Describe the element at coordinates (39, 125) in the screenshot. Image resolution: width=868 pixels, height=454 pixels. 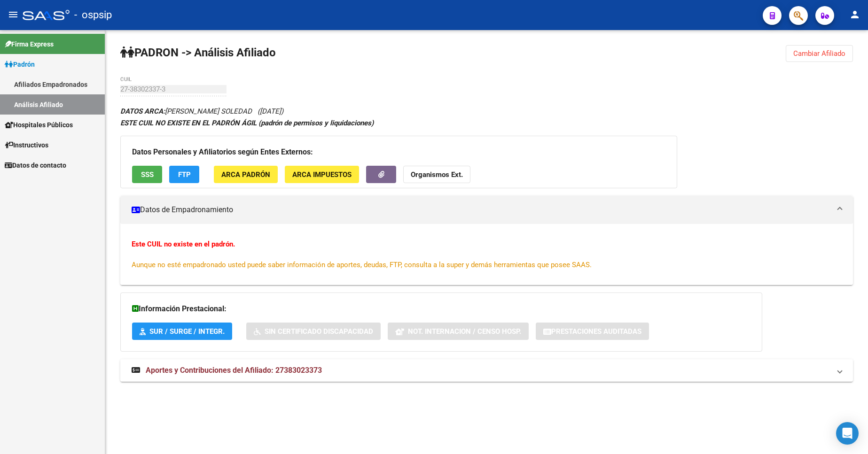
I see `span: Hospitales Públicos` at that location.